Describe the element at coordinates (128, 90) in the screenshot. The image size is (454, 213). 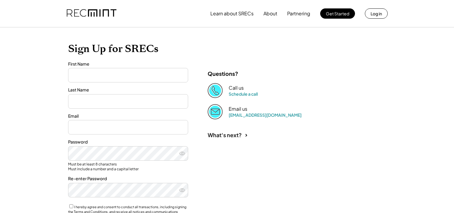
I see `div: Last Name` at that location.